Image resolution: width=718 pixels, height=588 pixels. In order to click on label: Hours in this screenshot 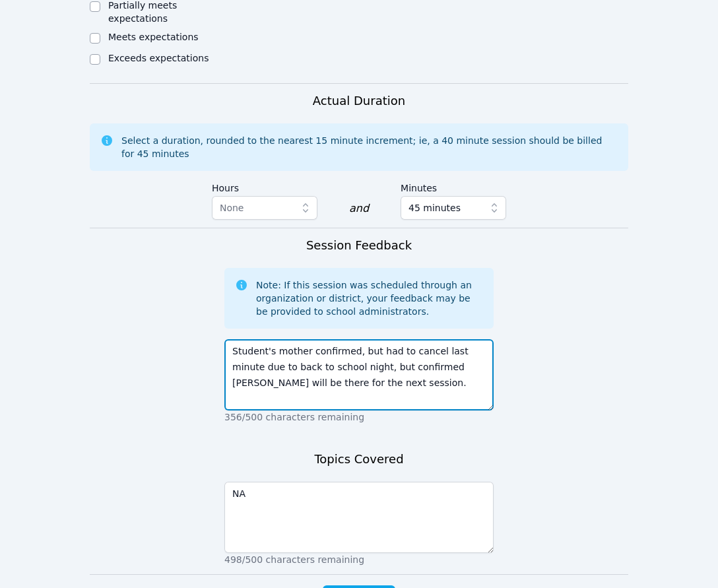, I will do `click(265, 186)`.